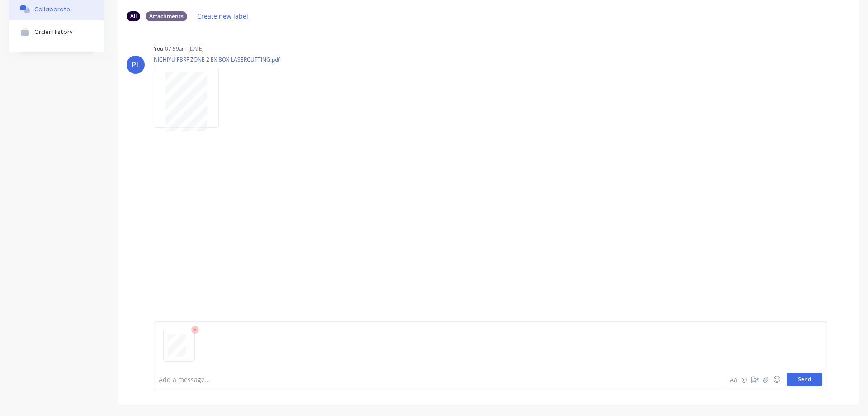 The height and width of the screenshot is (416, 868). What do you see at coordinates (53, 32) in the screenshot?
I see `div: Order History` at bounding box center [53, 32].